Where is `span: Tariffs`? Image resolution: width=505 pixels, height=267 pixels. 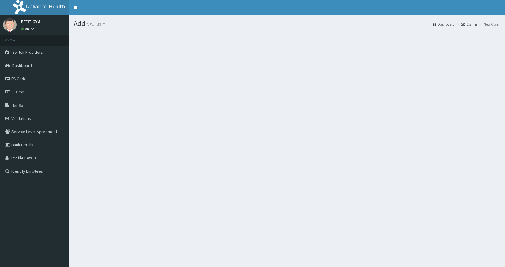
span: Tariffs is located at coordinates (18, 105).